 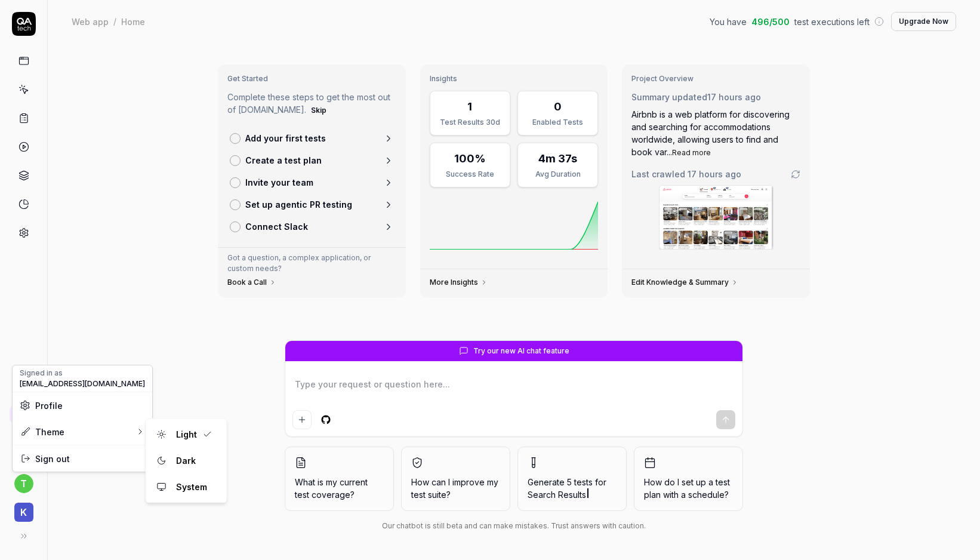 What do you see at coordinates (42, 432) in the screenshot?
I see `div: Theme` at bounding box center [42, 432].